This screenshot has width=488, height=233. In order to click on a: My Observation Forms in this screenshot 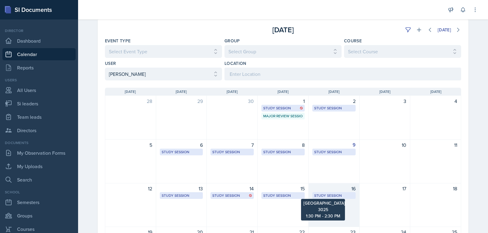, I will do `click(39, 153)`.